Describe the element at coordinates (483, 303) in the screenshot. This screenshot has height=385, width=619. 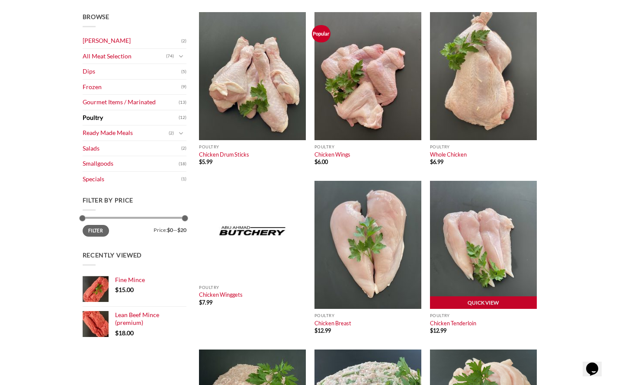
I see `a: Quick View` at that location.